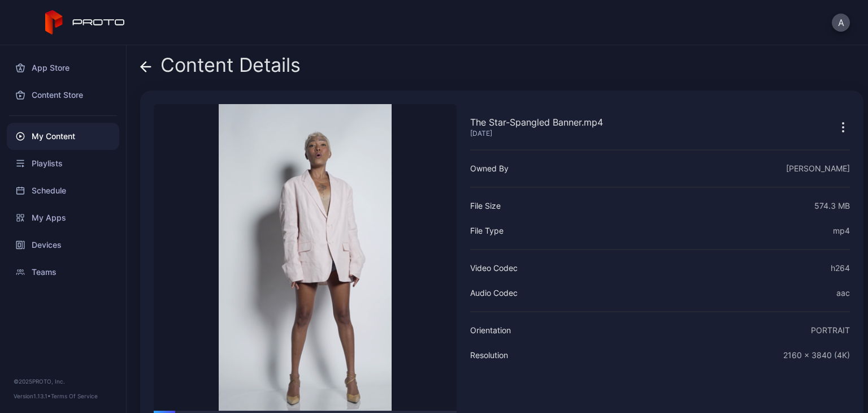  I want to click on div: h264, so click(841, 268).